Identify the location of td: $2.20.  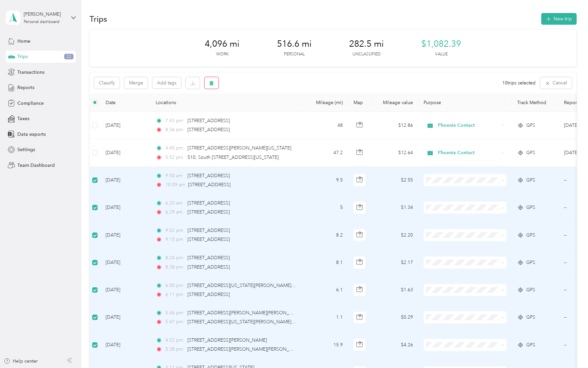
(394, 235).